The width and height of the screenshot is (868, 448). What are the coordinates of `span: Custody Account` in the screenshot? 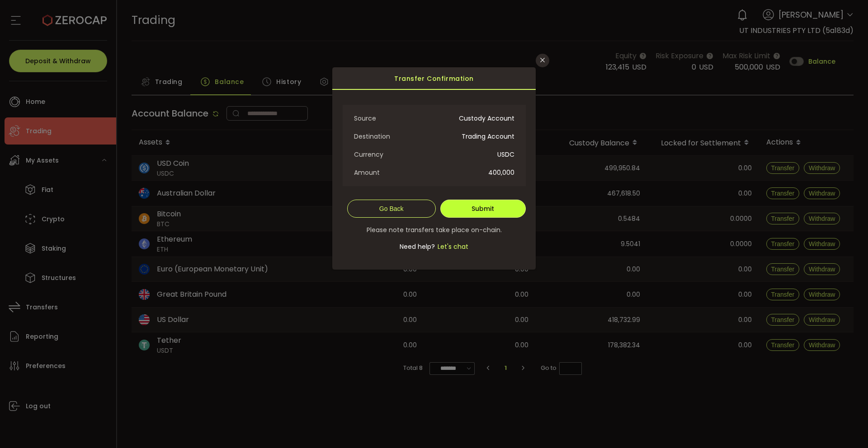 It's located at (486, 119).